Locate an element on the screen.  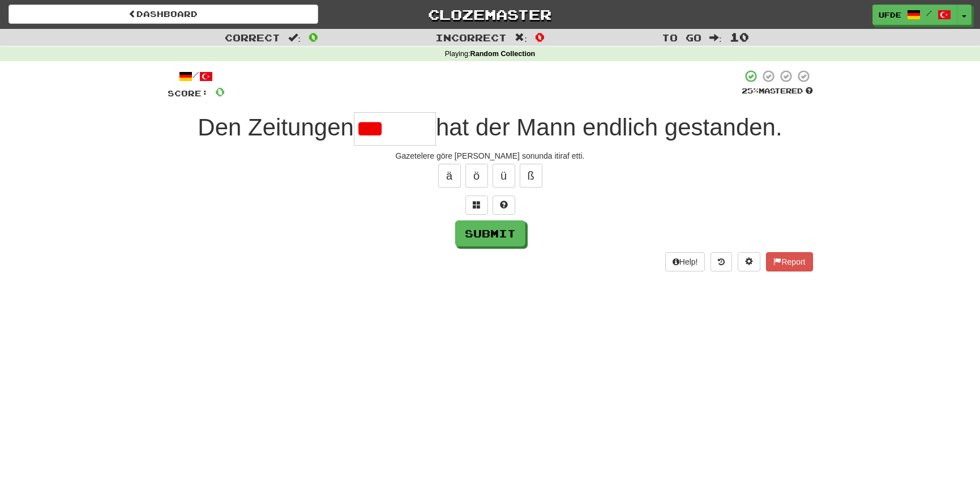
a: Dashboard is located at coordinates (163, 14).